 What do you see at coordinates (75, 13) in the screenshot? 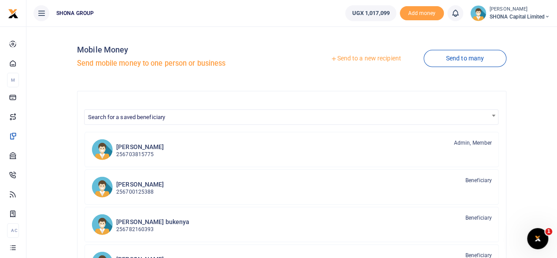
I see `span: SHONA GROUP` at bounding box center [75, 13].